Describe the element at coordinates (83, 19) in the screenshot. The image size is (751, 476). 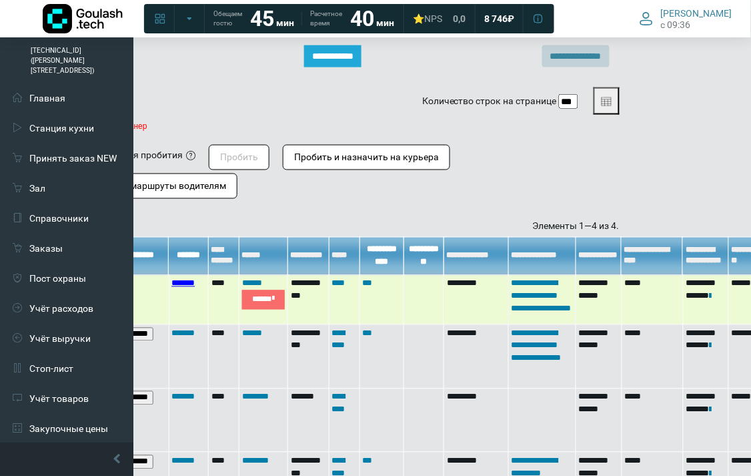
I see `a: Логотип компании Goulash.tech` at that location.